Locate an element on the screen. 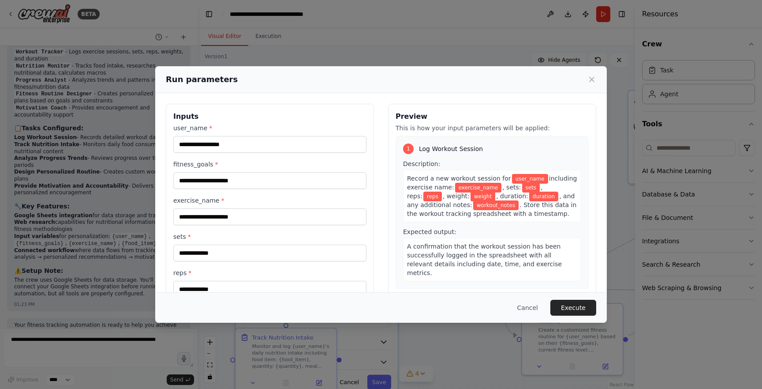 Image resolution: width=762 pixels, height=389 pixels. span: Variable: user_name is located at coordinates (530, 179).